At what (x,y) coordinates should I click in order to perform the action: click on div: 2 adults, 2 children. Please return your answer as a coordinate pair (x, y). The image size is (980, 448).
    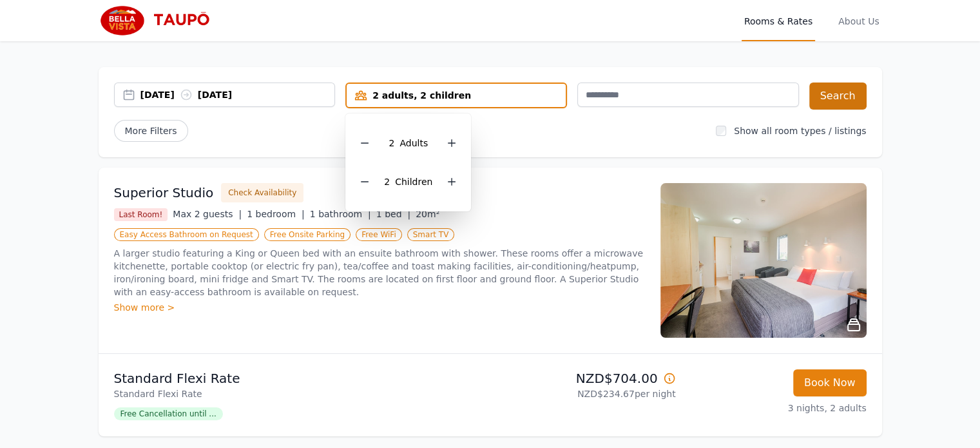
    Looking at the image, I should click on (456, 95).